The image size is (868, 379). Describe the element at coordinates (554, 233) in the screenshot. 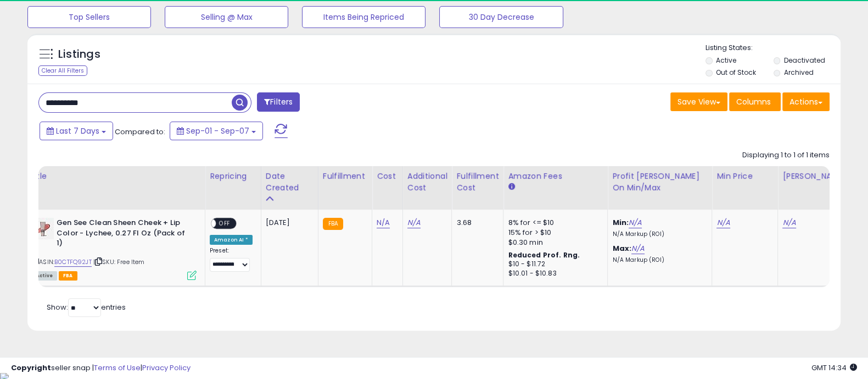

I see `div: 15% for > $10` at that location.